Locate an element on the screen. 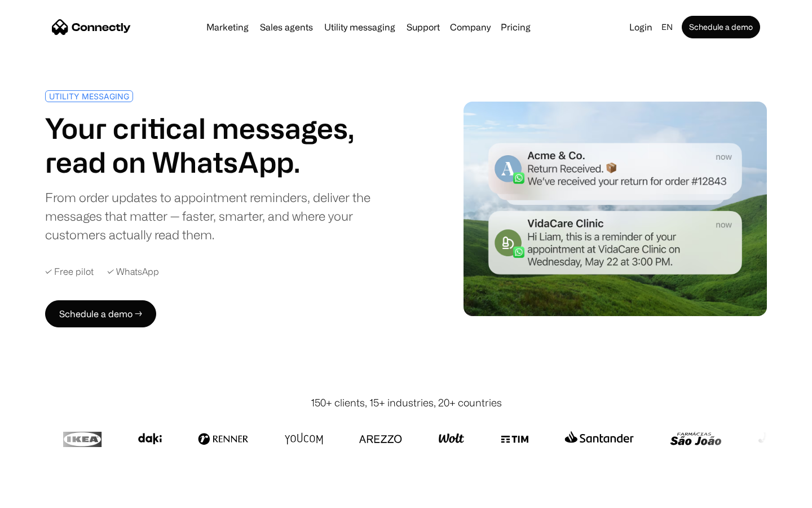 The image size is (812, 508). div: en is located at coordinates (668, 27).